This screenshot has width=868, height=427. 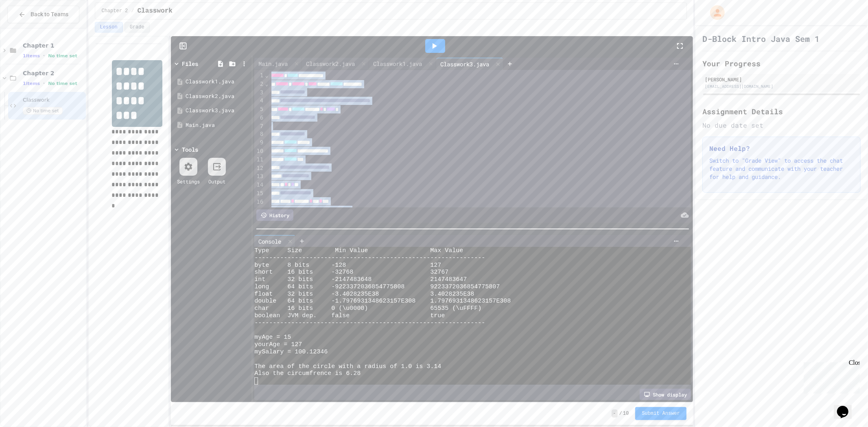 What do you see at coordinates (260, 143) in the screenshot?
I see `div: 9` at bounding box center [260, 143].